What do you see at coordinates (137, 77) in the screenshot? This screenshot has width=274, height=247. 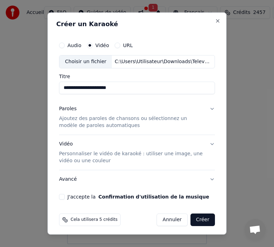 I see `label: Titre` at bounding box center [137, 77].